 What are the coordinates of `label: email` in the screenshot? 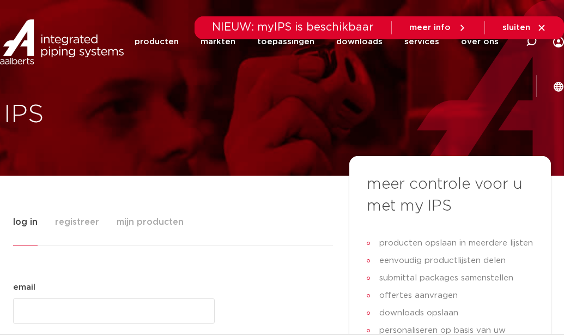 It's located at (24, 287).